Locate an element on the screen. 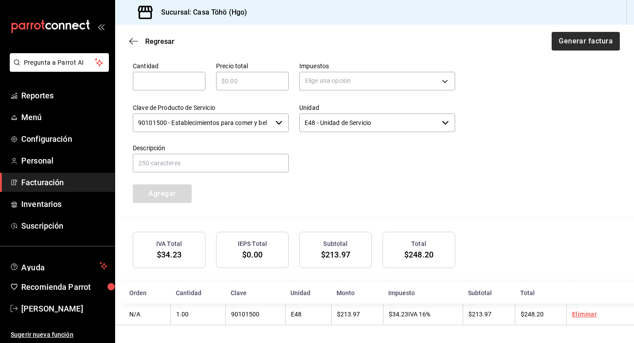 This screenshot has width=634, height=343. h3: Subtotal is located at coordinates (335, 243).